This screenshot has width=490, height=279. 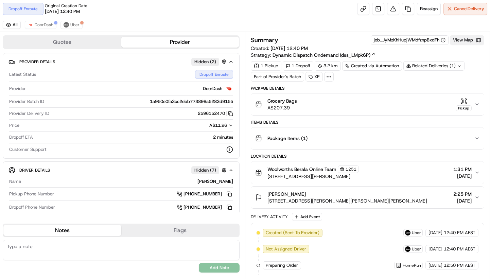 What do you see at coordinates (464, 108) in the screenshot?
I see `div: Pickup` at bounding box center [464, 108].